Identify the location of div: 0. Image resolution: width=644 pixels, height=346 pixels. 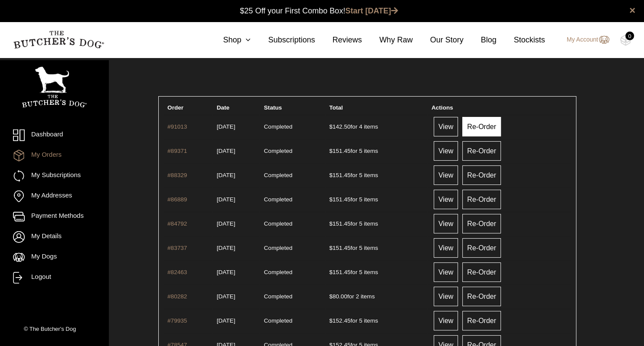
(630, 36).